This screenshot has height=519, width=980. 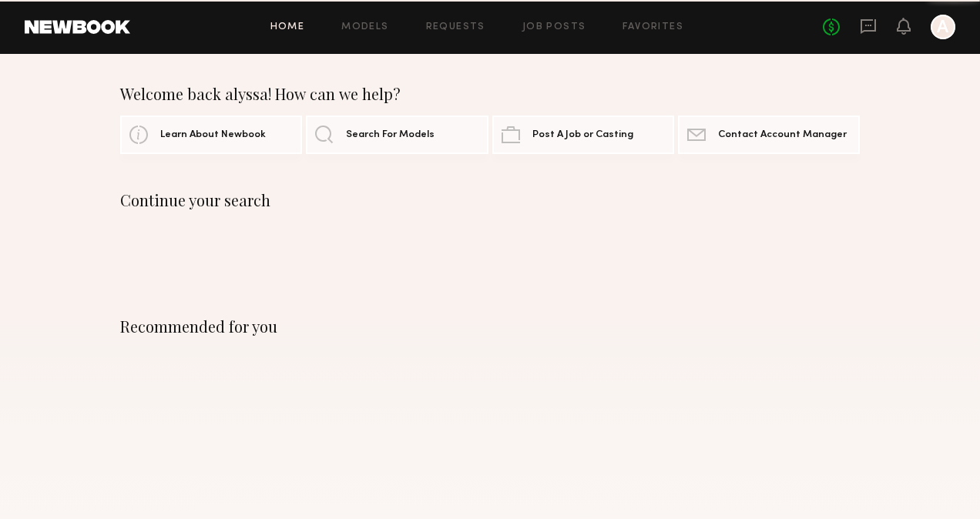 I want to click on a: Search For Models, so click(x=397, y=135).